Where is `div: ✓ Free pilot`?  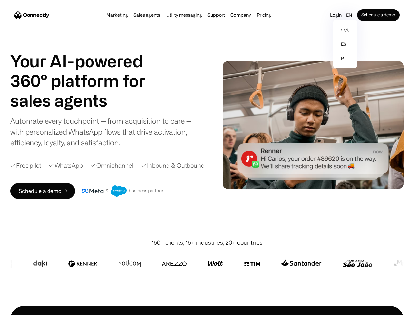 div: ✓ Free pilot is located at coordinates (26, 165).